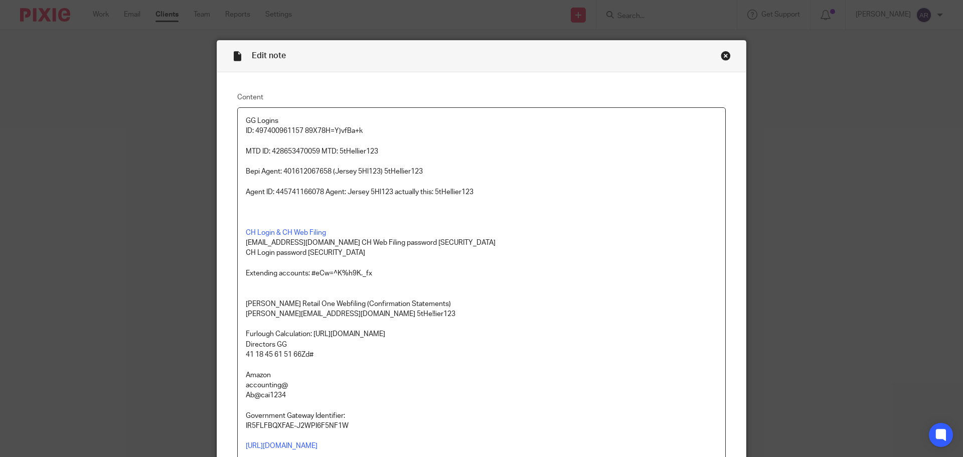 The width and height of the screenshot is (963, 457). I want to click on p: Ab@cai1234, so click(481, 395).